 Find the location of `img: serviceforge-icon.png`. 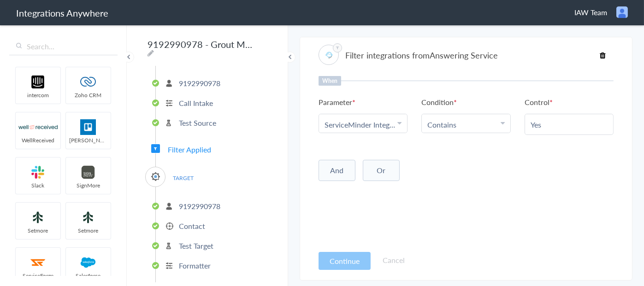

img: serviceforge-icon.png is located at coordinates (38, 263).